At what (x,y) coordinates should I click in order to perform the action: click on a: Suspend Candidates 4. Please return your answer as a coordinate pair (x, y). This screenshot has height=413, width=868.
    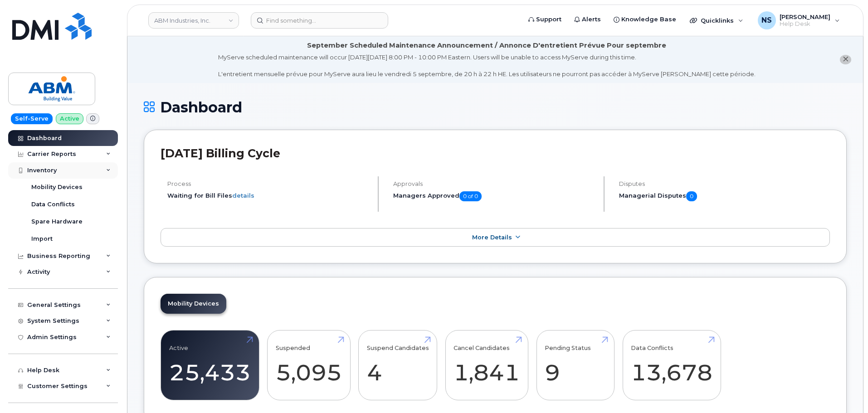
    Looking at the image, I should click on (398, 365).